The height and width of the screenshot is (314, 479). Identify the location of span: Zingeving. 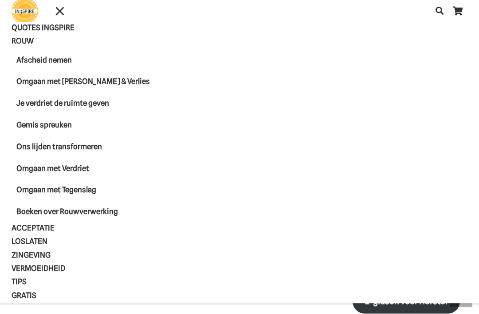
(39, 255).